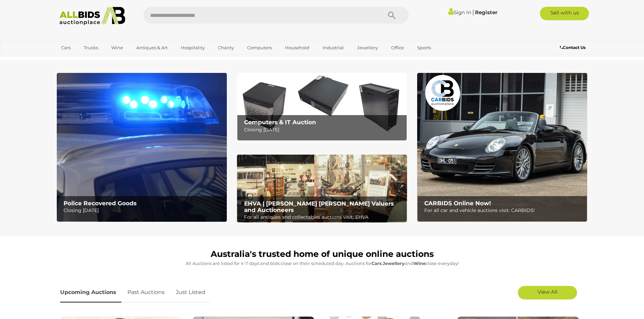  Describe the element at coordinates (398, 48) in the screenshot. I see `a: Office` at that location.